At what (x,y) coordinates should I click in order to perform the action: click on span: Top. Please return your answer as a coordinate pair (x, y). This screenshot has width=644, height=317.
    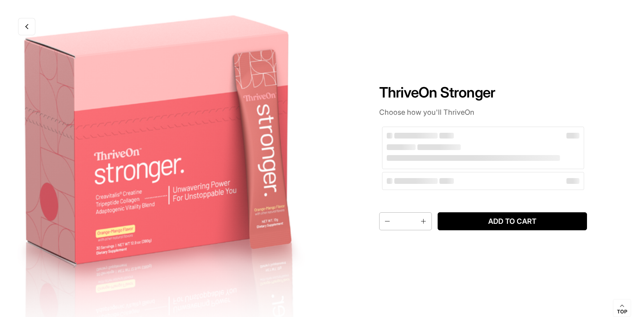
    Looking at the image, I should click on (621, 313).